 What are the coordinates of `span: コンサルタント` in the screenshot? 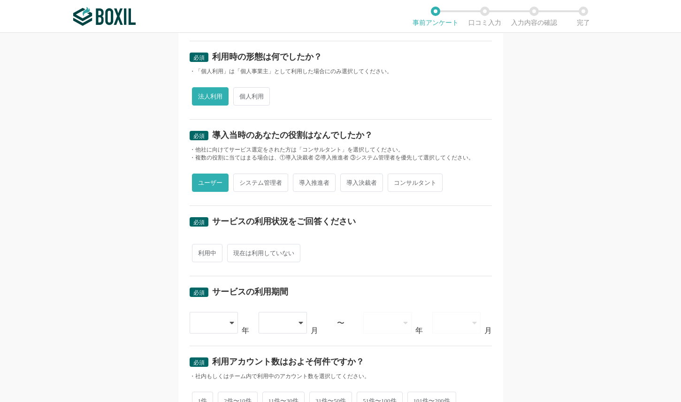 It's located at (415, 183).